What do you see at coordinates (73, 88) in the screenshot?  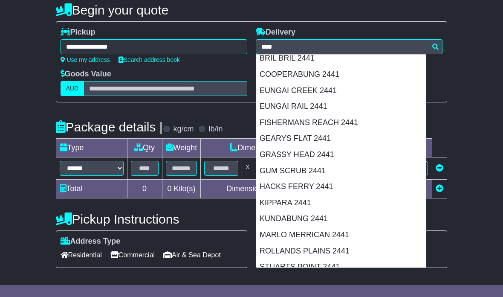 I see `label: AUD` at bounding box center [73, 88].